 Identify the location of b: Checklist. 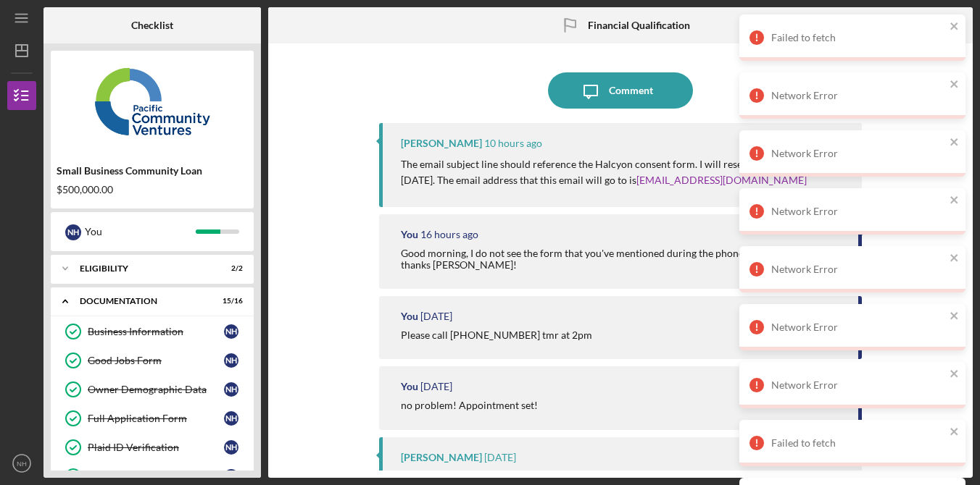
(152, 25).